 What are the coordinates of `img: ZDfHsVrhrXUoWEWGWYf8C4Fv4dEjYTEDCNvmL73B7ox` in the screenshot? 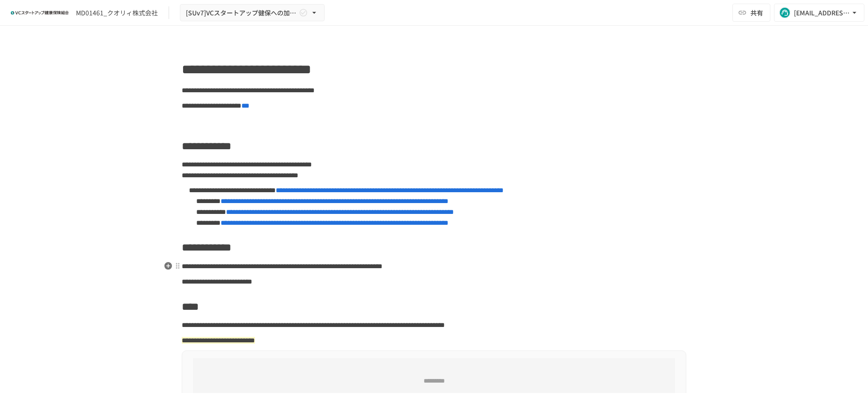 It's located at (40, 13).